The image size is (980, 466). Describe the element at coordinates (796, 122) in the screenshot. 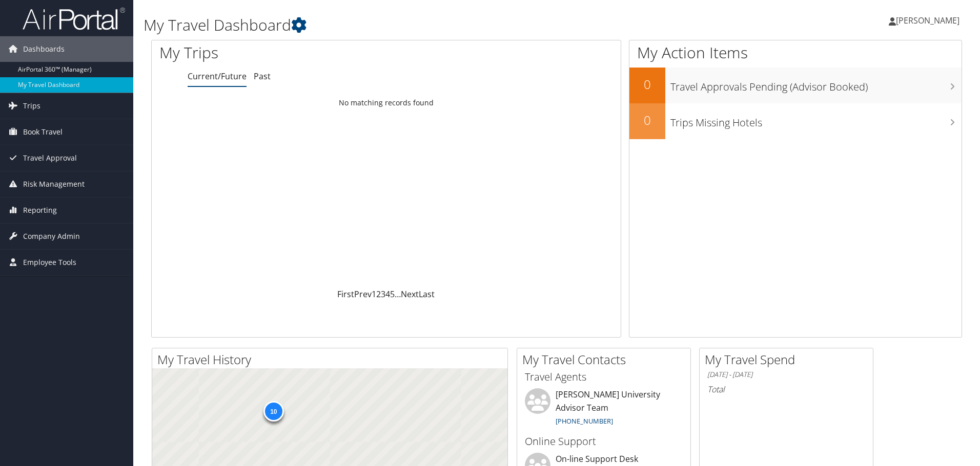

I see `a: 0Trips Missing Hotels` at that location.